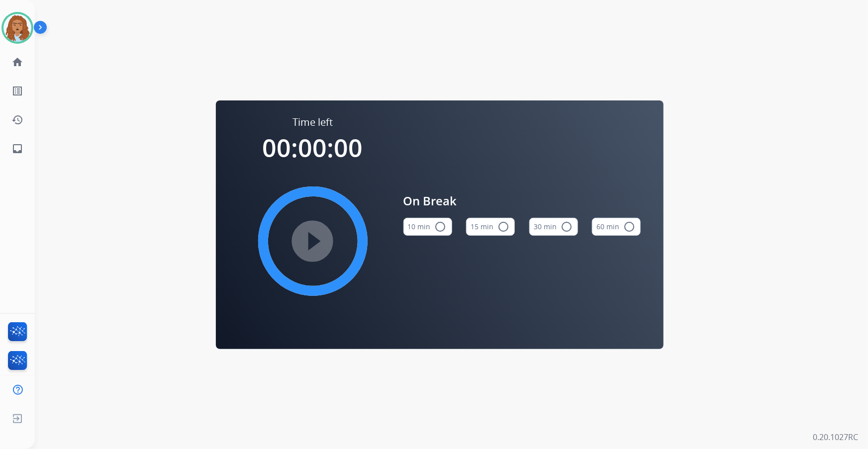  Describe the element at coordinates (313, 123) in the screenshot. I see `span: Time left` at that location.